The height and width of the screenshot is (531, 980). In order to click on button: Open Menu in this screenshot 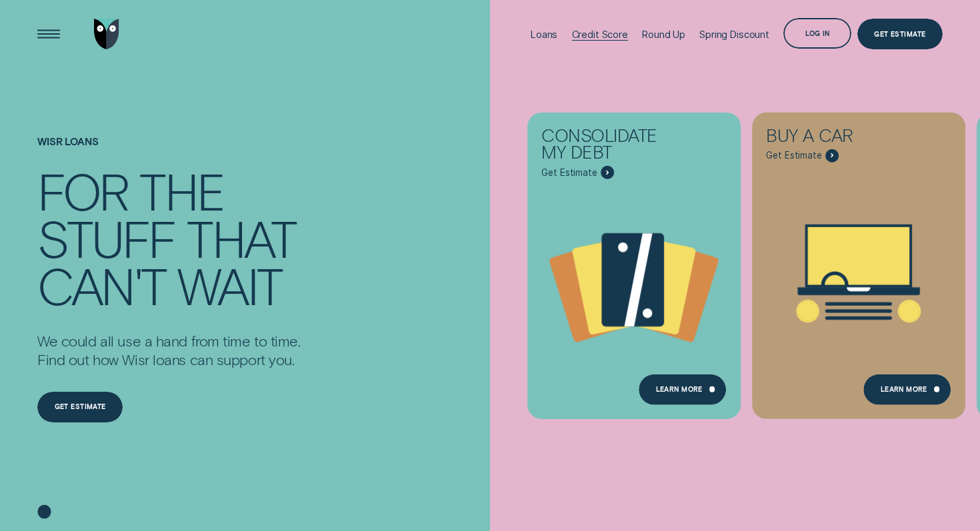, I will do `click(48, 34)`.